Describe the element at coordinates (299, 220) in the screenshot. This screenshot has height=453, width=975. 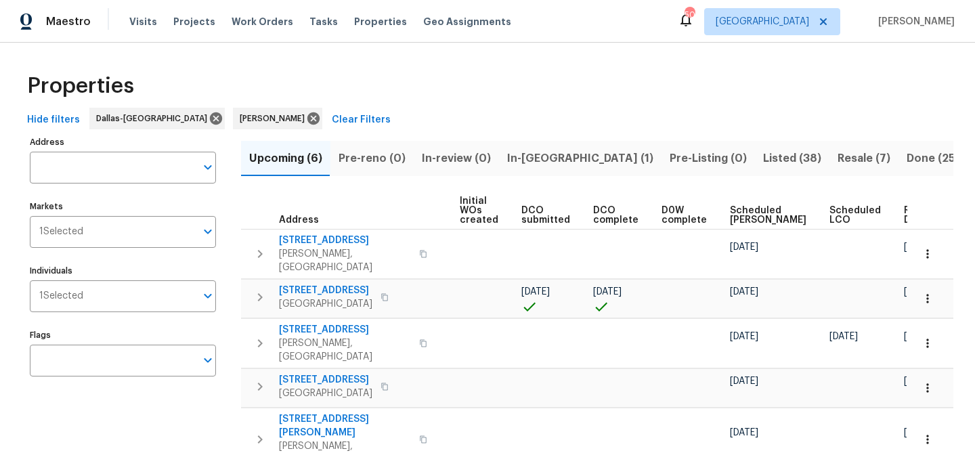
I see `span: Address` at that location.